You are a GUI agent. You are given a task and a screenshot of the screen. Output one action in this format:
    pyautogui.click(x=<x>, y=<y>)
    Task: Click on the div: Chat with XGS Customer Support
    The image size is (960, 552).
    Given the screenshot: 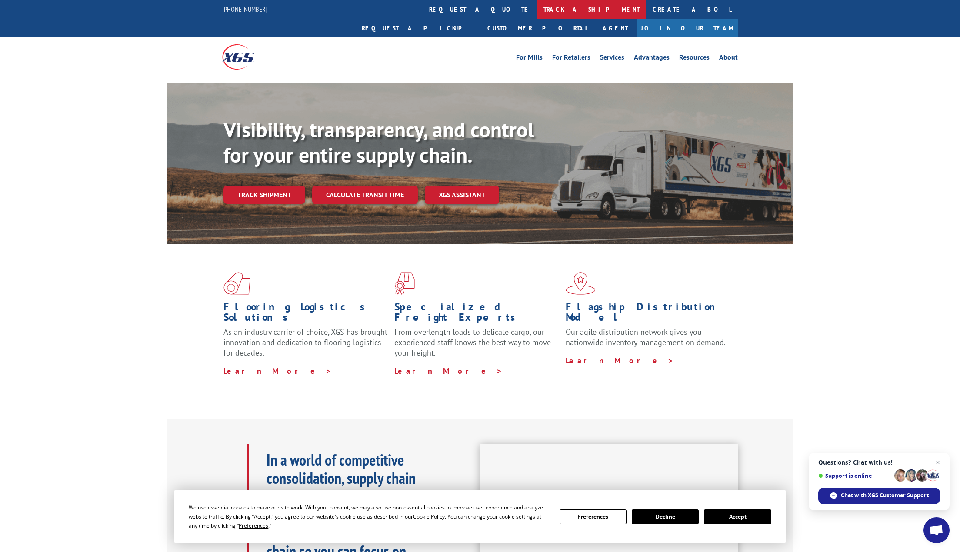 What is the action you would take?
    pyautogui.click(x=879, y=496)
    